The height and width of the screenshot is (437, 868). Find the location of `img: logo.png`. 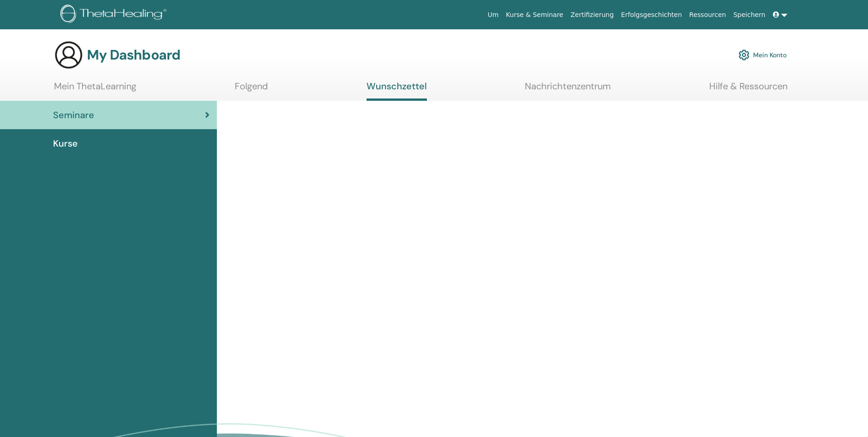

img: logo.png is located at coordinates (115, 15).